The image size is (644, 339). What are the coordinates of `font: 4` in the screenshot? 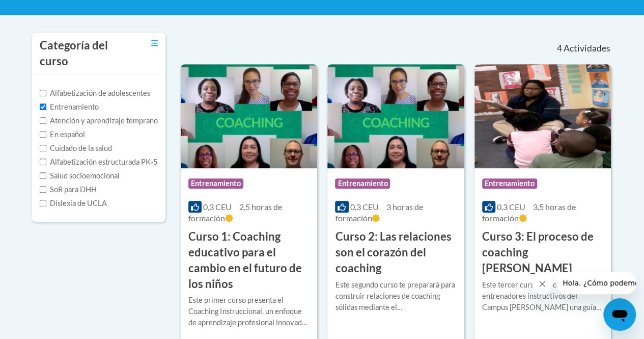 It's located at (560, 48).